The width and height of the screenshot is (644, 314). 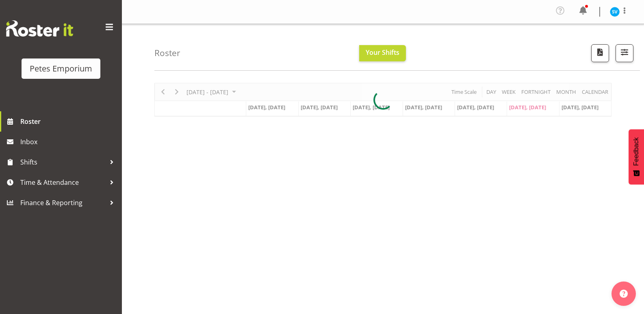 I want to click on img: Rosterit website logo, so click(x=39, y=29).